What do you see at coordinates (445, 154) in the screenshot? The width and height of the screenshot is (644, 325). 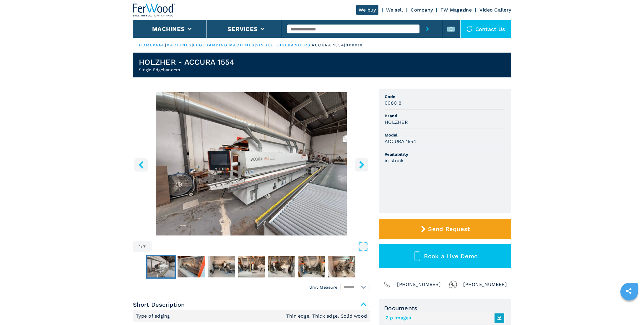 I see `span: Availability` at bounding box center [445, 154].